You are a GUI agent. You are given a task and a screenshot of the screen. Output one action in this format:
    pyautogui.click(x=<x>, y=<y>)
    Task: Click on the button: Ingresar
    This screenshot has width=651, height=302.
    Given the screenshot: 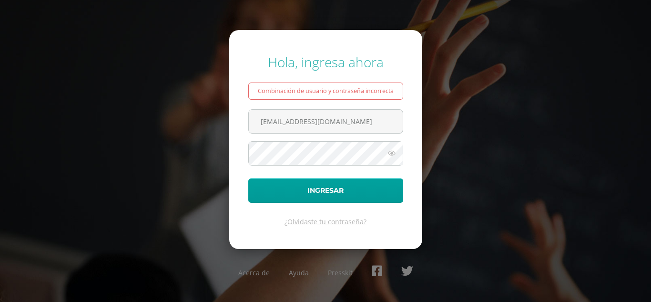 What is the action you would take?
    pyautogui.click(x=326, y=190)
    